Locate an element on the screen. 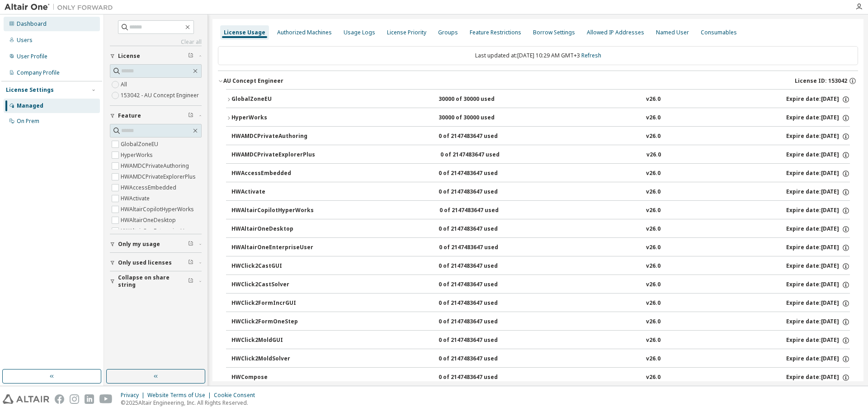 The height and width of the screenshot is (412, 868). label: HWAMDCPrivateExplorerPlus is located at coordinates (159, 176).